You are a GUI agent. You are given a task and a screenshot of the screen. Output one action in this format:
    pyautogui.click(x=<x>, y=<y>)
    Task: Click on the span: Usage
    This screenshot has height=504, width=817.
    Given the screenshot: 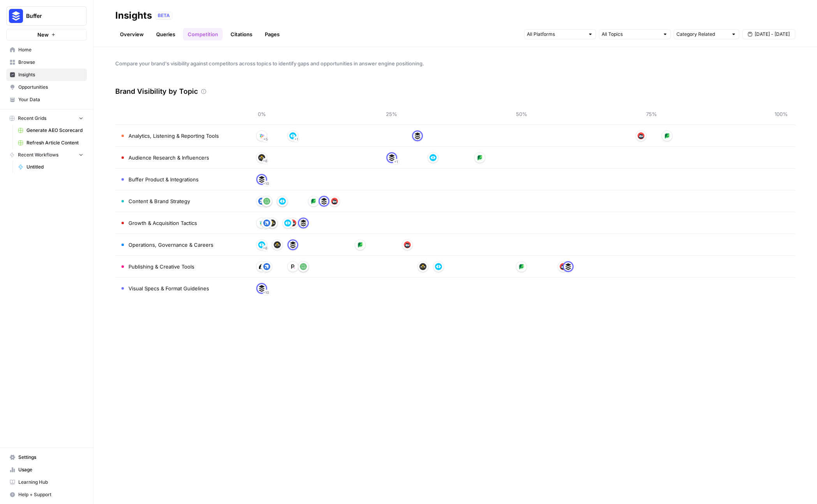 What is the action you would take?
    pyautogui.click(x=50, y=470)
    